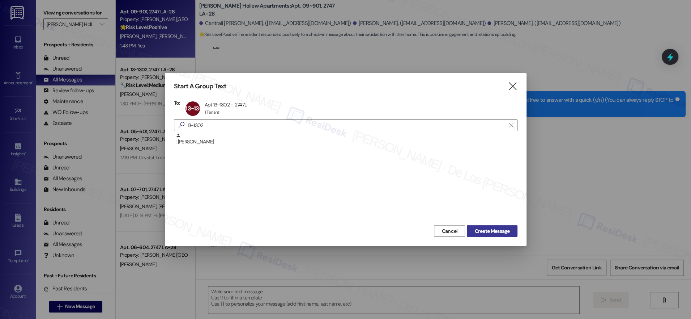 The image size is (691, 319). What do you see at coordinates (492, 231) in the screenshot?
I see `span: Create Message` at bounding box center [492, 231].